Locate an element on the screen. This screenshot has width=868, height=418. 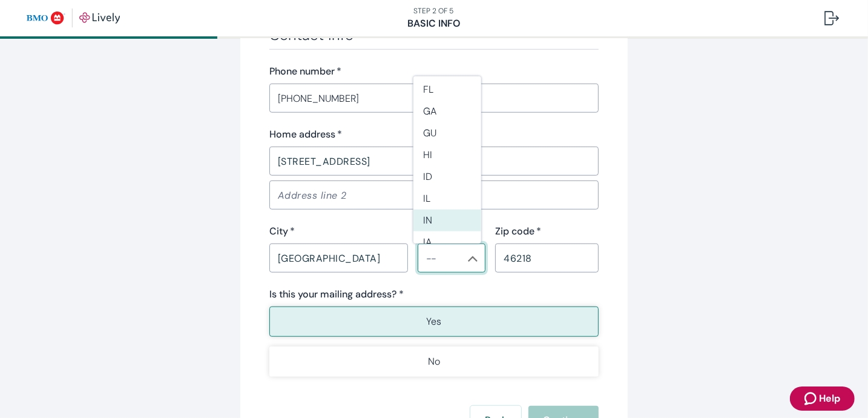
label: Zip code is located at coordinates (518, 232).